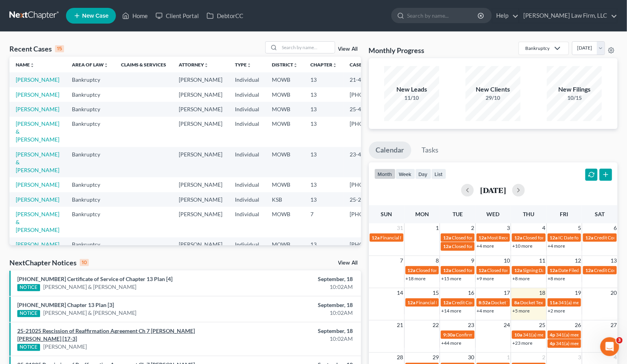 Image resolution: width=627 pixels, height=364 pixels. I want to click on button: list, so click(439, 174).